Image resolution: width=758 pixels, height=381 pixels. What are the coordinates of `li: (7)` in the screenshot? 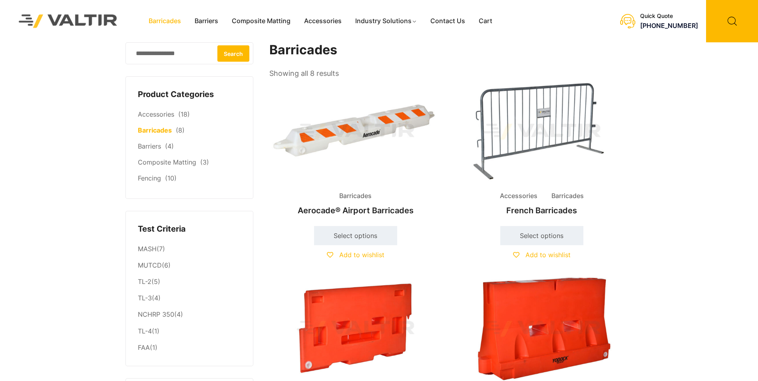 It's located at (189, 249).